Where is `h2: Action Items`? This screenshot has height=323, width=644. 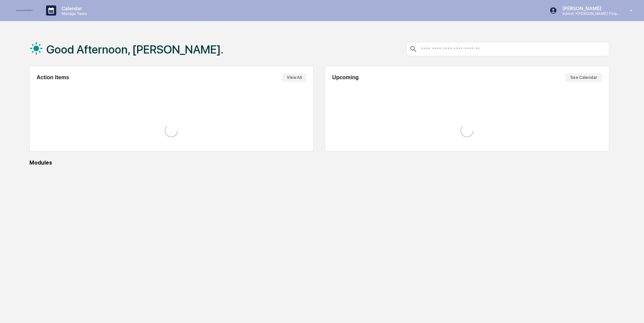 h2: Action Items is located at coordinates (53, 78).